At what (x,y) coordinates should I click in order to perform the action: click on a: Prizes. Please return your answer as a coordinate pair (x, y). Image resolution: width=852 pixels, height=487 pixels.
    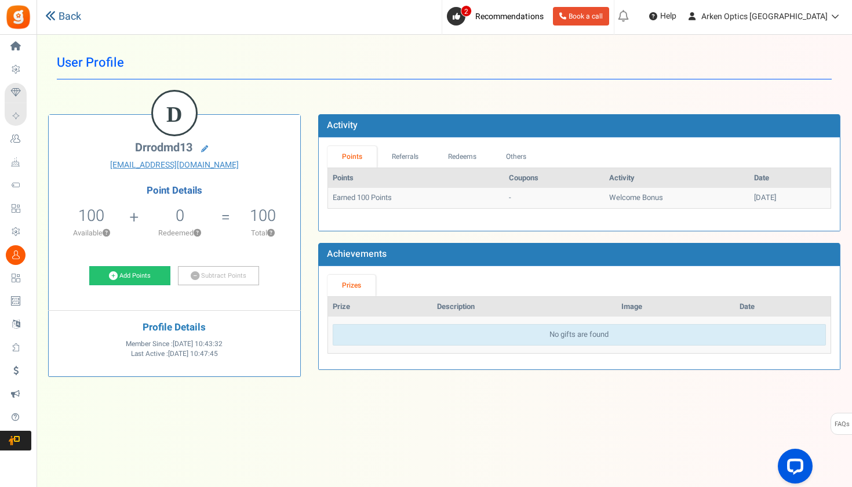
    Looking at the image, I should click on (352, 285).